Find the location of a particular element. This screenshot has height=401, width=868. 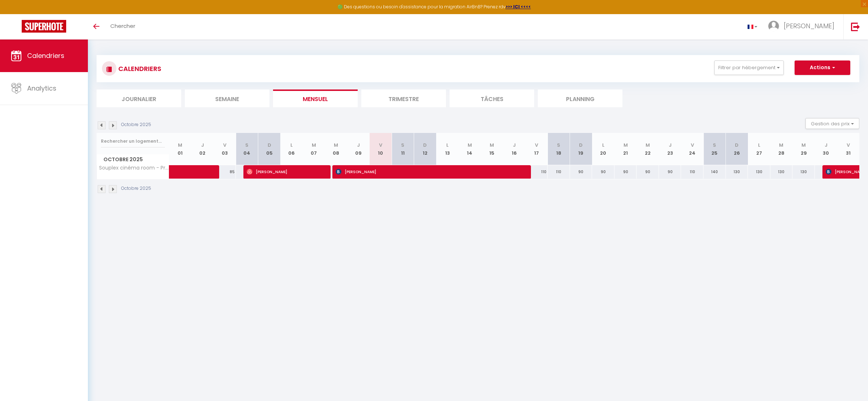

th: 03 is located at coordinates (225, 149).